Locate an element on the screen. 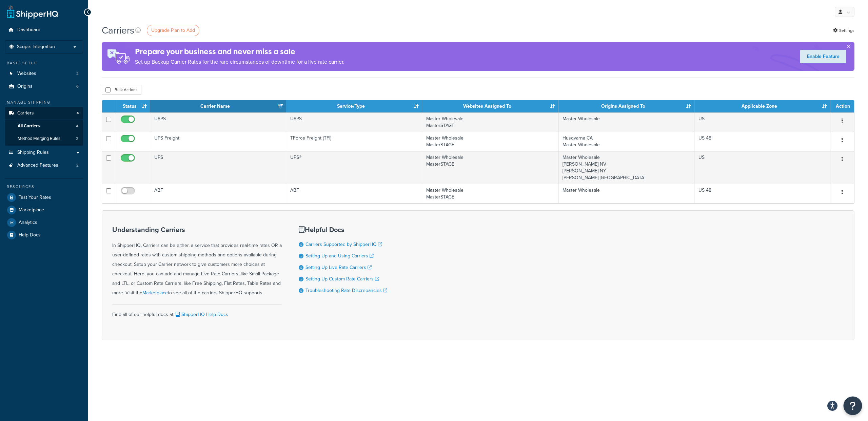 The height and width of the screenshot is (421, 868). td: UPS® is located at coordinates (354, 168).